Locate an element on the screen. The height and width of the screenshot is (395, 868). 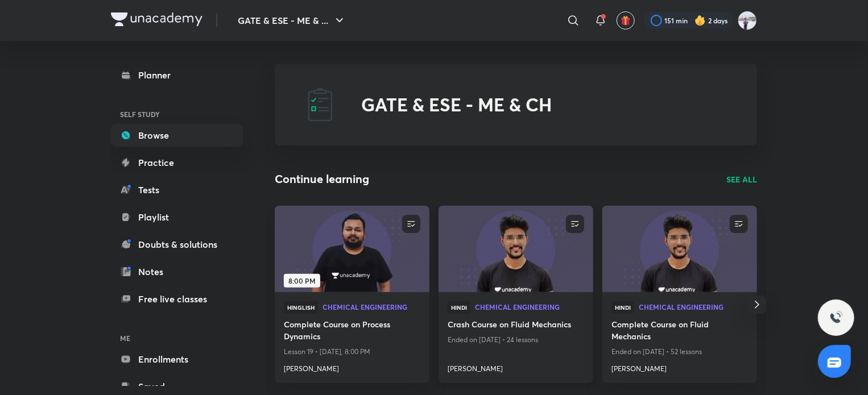
h6: ME is located at coordinates (177, 338).